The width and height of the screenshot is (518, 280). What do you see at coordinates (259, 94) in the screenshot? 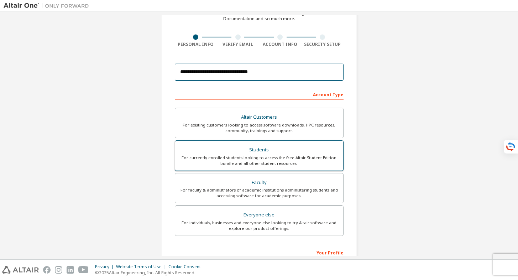
I see `div: Account Type` at bounding box center [259, 94].